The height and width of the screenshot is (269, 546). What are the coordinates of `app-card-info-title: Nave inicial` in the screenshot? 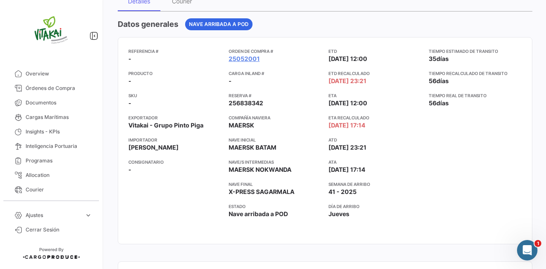 It's located at (275, 140).